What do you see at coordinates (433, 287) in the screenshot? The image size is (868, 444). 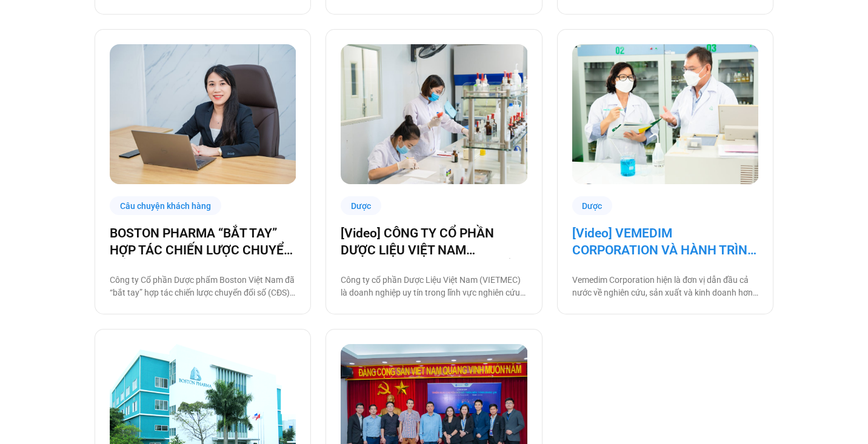 I see `p: Công ty cổ phần Dược Liệu Việt Nam (VIETMEC) là doanh nghiệp uy tín trong lĩnh vực nghiên cứu và ...` at bounding box center [433, 287].